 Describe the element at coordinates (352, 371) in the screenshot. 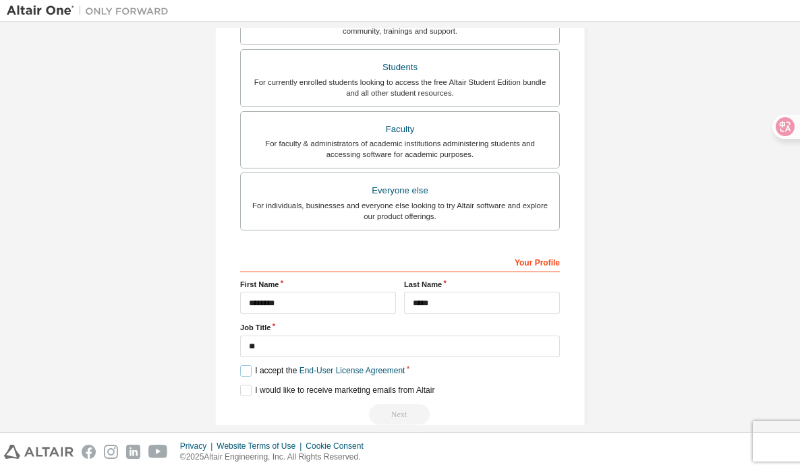

I see `a: End-User License Agreement` at that location.